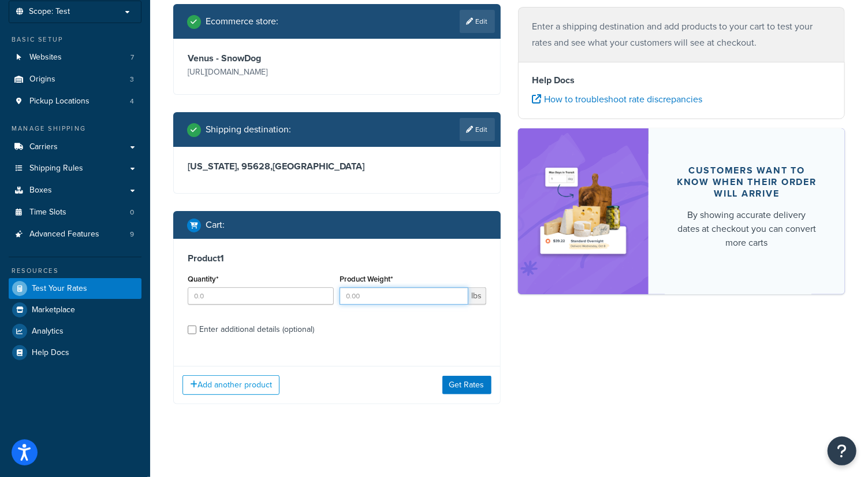 This screenshot has width=868, height=477. Describe the element at coordinates (260, 58) in the screenshot. I see `h3: Venus - SnowDog` at that location.